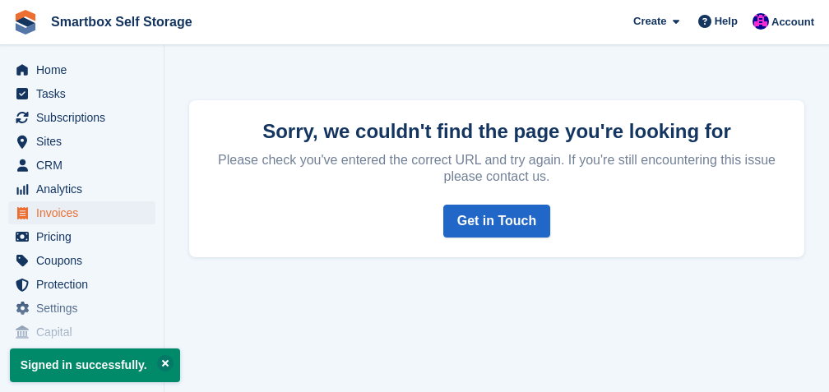 The width and height of the screenshot is (829, 392). I want to click on img: Sam Austin, so click(761, 21).